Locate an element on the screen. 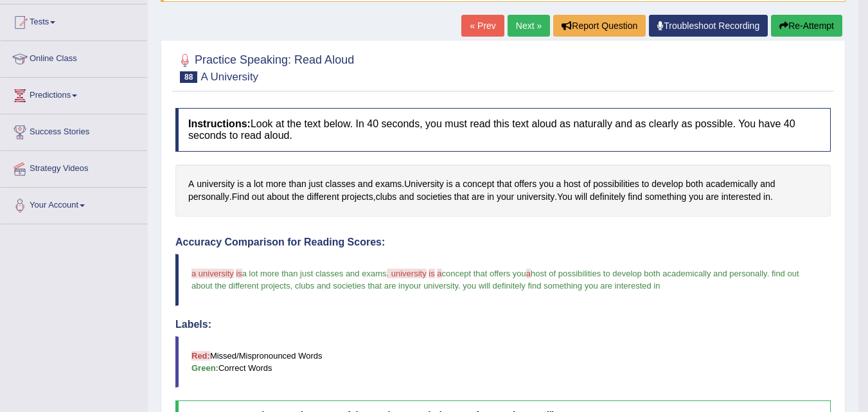 Image resolution: width=868 pixels, height=412 pixels. a: Your Account is located at coordinates (74, 204).